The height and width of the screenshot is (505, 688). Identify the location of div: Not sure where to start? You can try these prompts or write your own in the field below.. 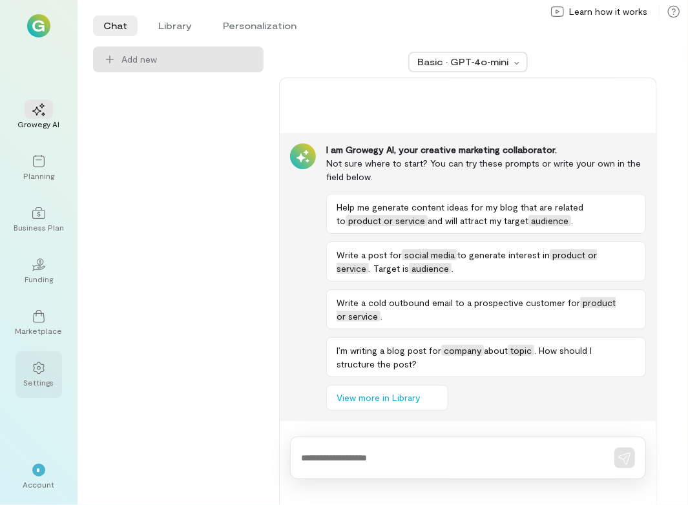
(486, 170).